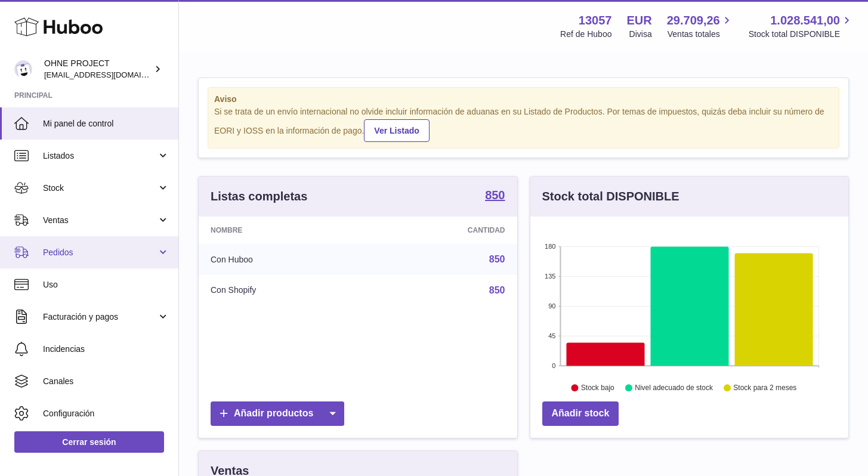  I want to click on span: Listados, so click(100, 156).